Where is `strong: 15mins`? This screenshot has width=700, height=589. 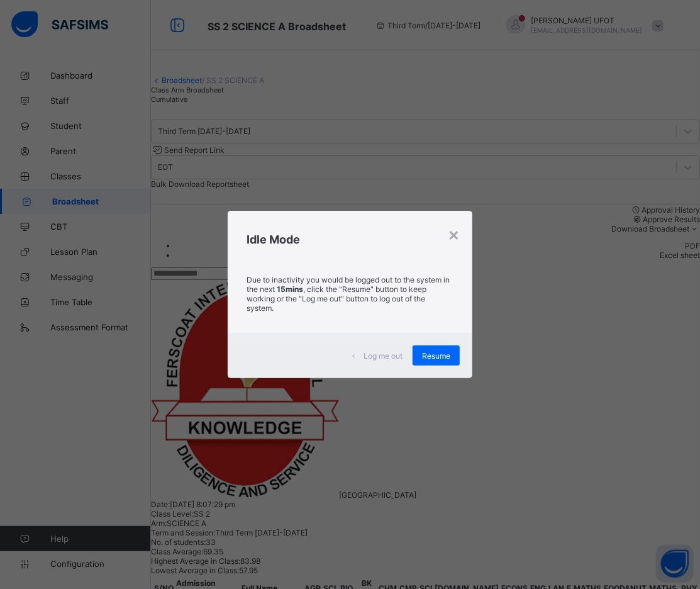 strong: 15mins is located at coordinates (290, 289).